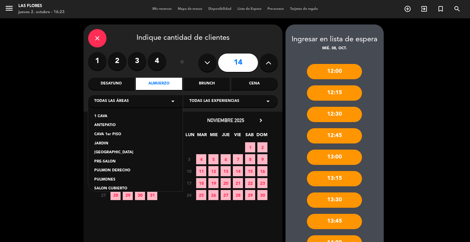 The width and height of the screenshot is (470, 242). Describe the element at coordinates (261, 120) in the screenshot. I see `i: chevron_right` at that location.